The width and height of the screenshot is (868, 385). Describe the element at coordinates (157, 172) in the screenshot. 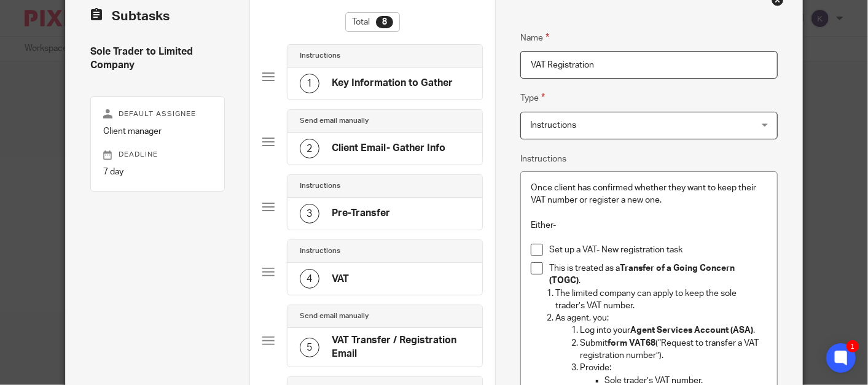

I see `p: 7 day` at that location.